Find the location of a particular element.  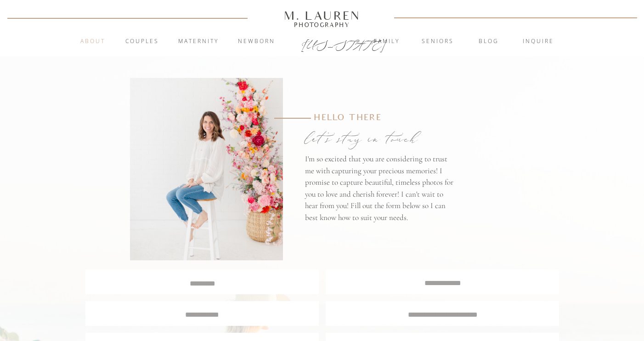

p: I'm so excited that you are considering to trust me with capturing your precious memories! I prom... is located at coordinates (380, 192).